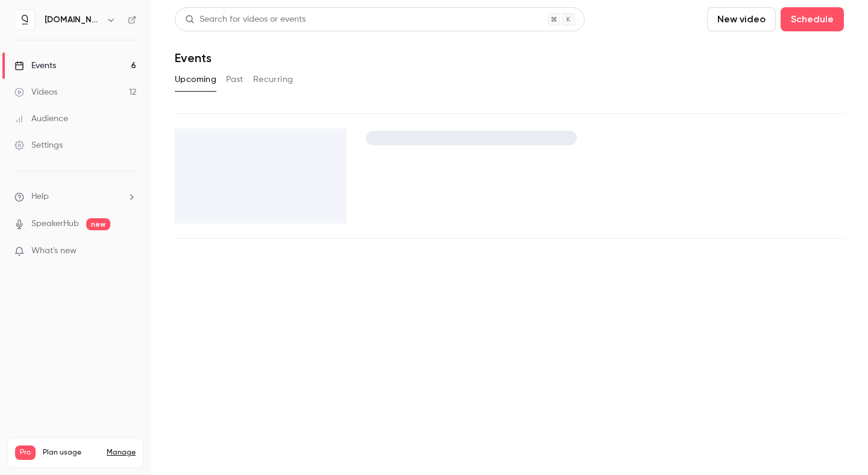 The width and height of the screenshot is (868, 475). I want to click on div: Videos, so click(36, 92).